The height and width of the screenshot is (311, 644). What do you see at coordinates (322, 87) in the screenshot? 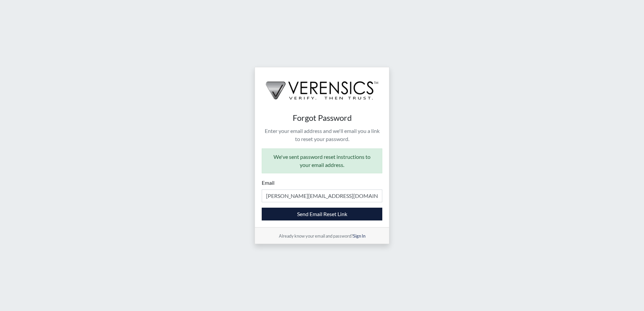
I see `img: logo-wide-black.2aad4157.png` at bounding box center [322, 87].